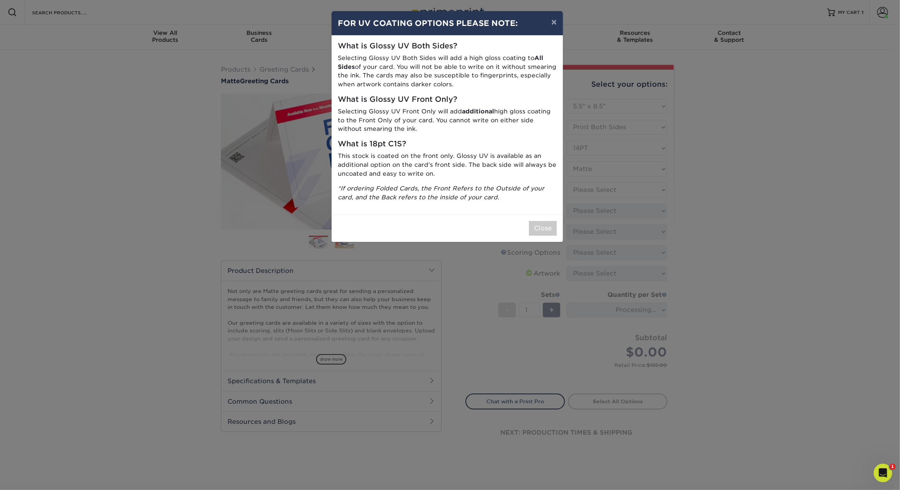  Describe the element at coordinates (447, 120) in the screenshot. I see `p: Selecting Glossy UV Front Only will add high gloss coating to the Front Only of your card. You ca...` at that location.